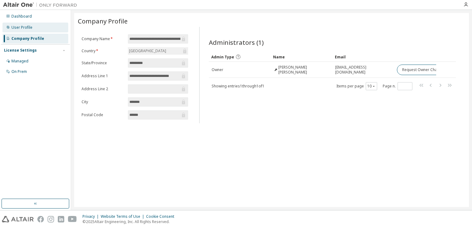  Describe the element at coordinates (238, 86) in the screenshot. I see `span: Showing entries 1 through 1 of 1` at that location.